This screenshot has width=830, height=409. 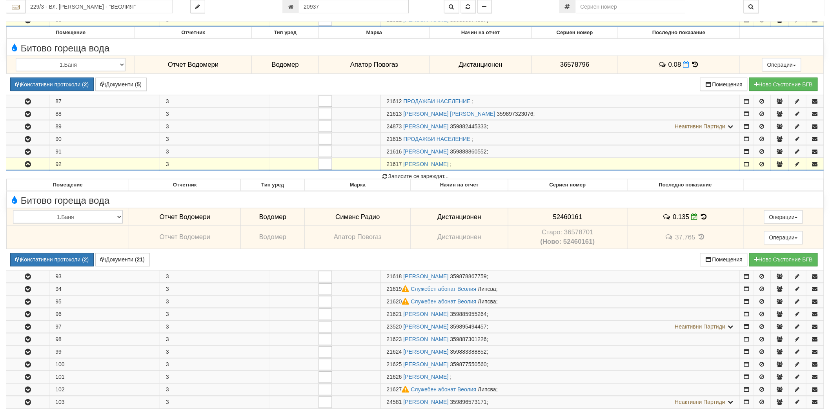 I want to click on b: 2, so click(x=85, y=260).